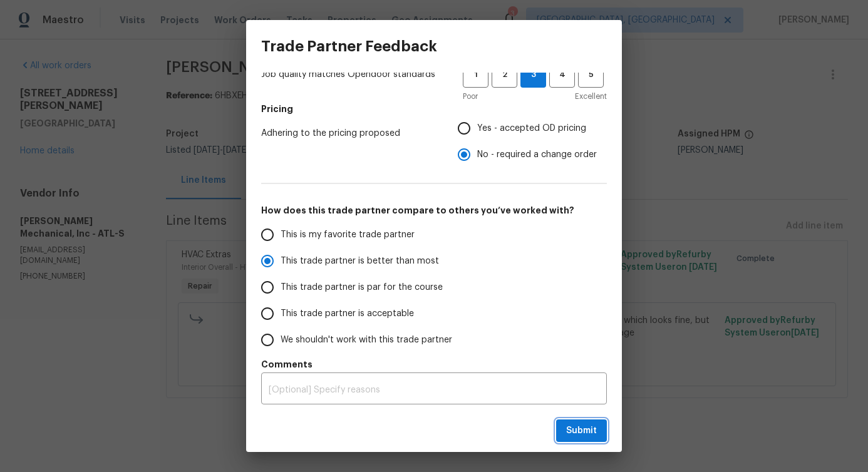  What do you see at coordinates (434, 211) in the screenshot?
I see `h5: How does this trade partner compare to others you’ve worked with?` at bounding box center [434, 211].